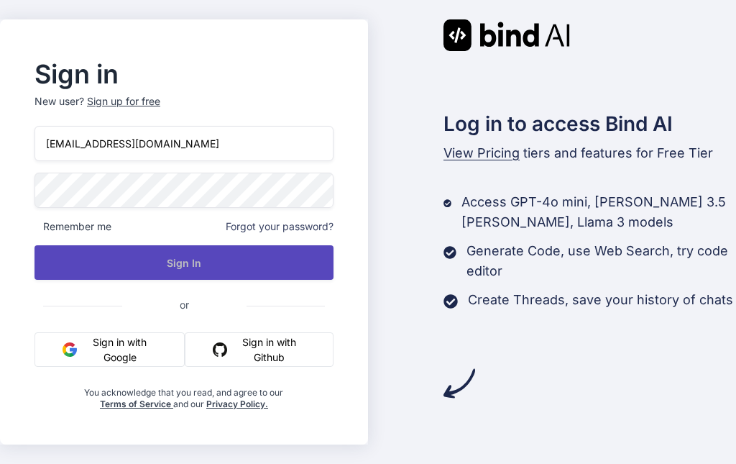  Describe the element at coordinates (109, 349) in the screenshot. I see `button: Sign in with Google` at that location.